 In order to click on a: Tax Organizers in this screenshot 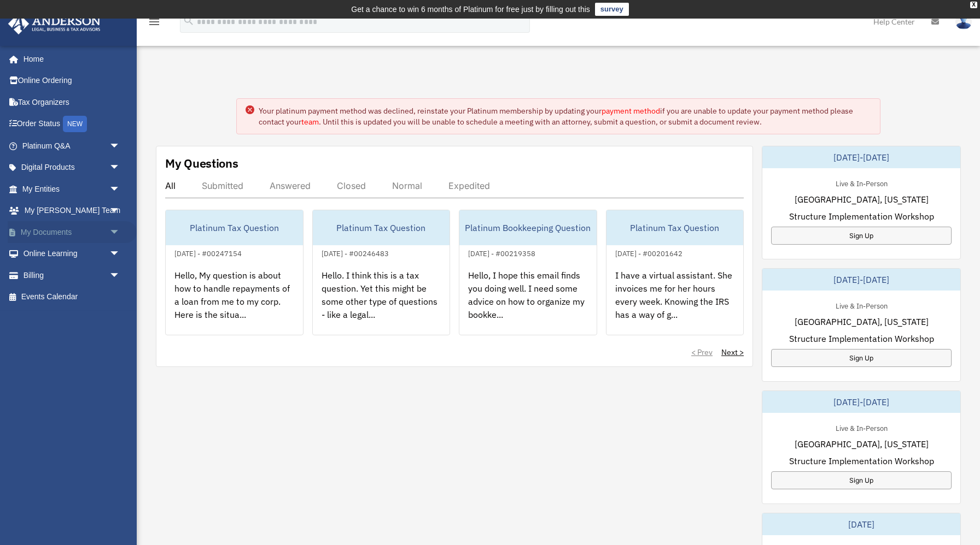, I will do `click(72, 102)`.